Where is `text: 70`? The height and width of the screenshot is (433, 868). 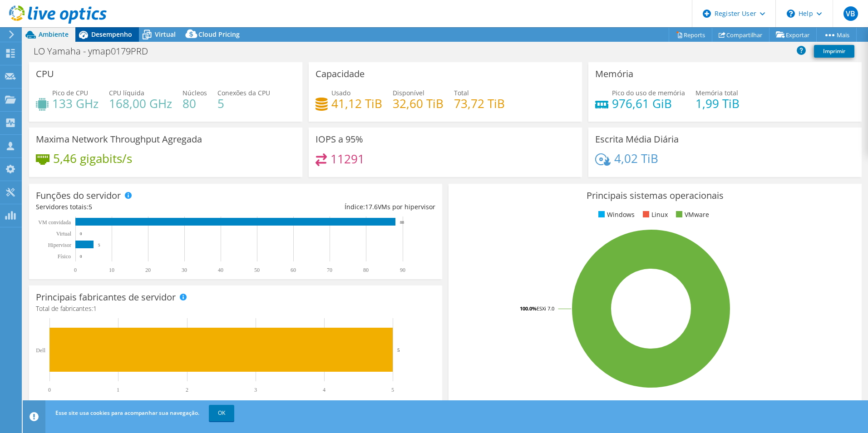
text: 70 is located at coordinates (330, 270).